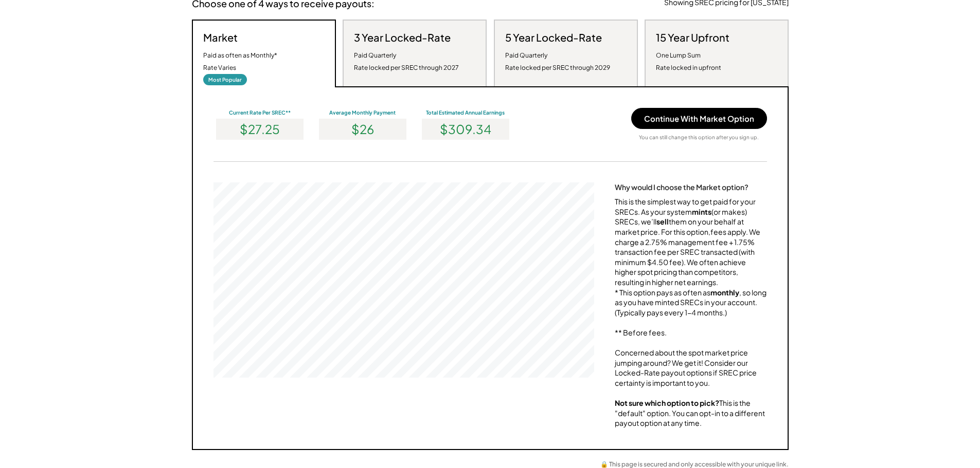  Describe the element at coordinates (363, 112) in the screenshot. I see `div: Average Monthly Payment` at that location.